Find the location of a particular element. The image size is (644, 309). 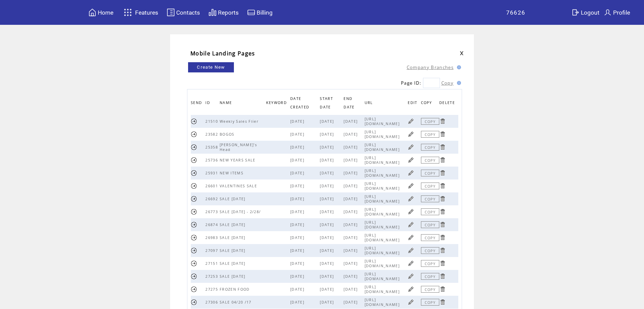

img: contacts.svg is located at coordinates (171, 12).